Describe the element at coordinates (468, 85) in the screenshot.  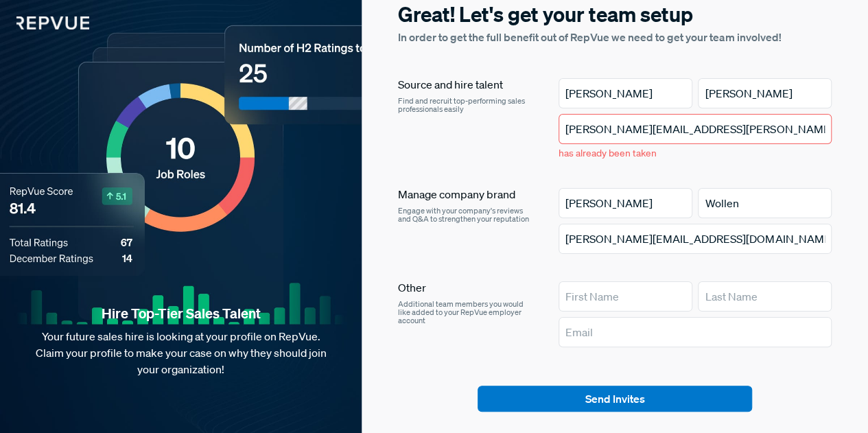
I see `h6: Source and hire talent` at that location.